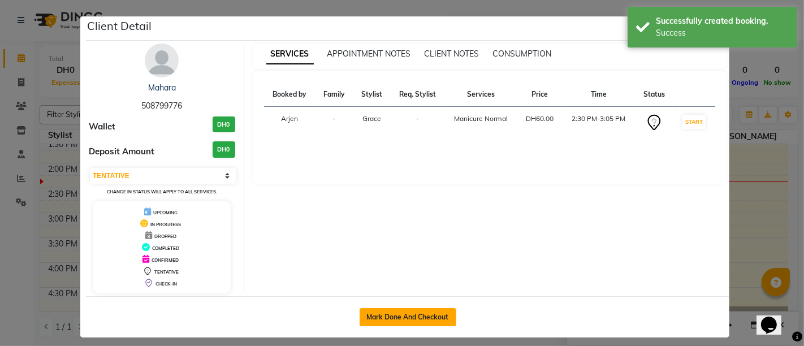 This screenshot has width=804, height=346. I want to click on span: UPCOMING, so click(165, 212).